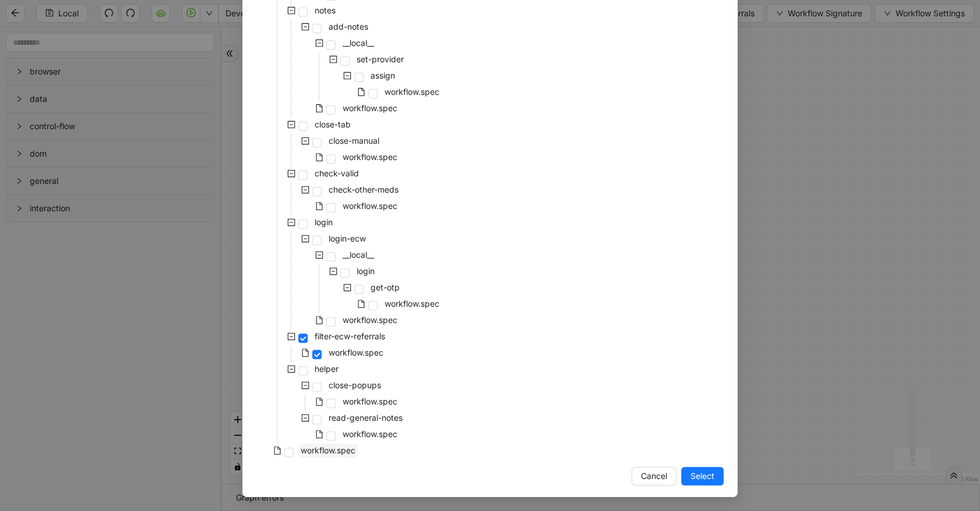  I want to click on span: get-otp, so click(385, 287).